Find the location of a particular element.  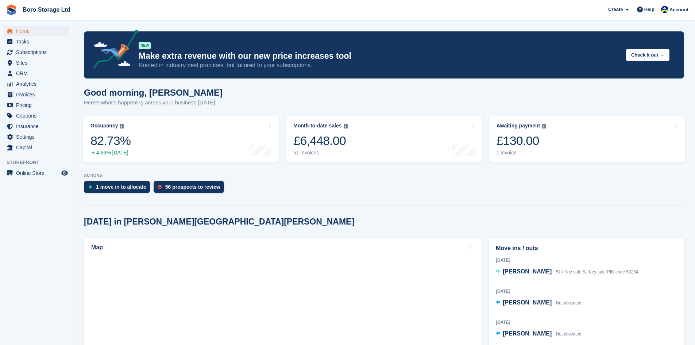

img: Tobie Hillier is located at coordinates (664, 9).